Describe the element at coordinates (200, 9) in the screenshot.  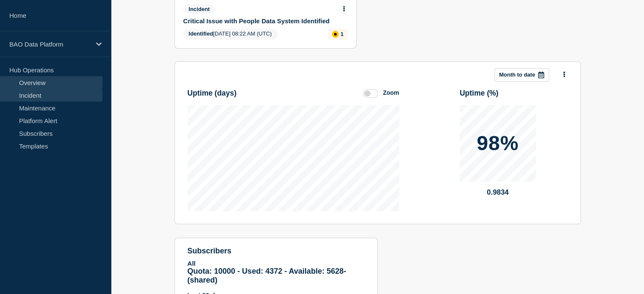
I see `span: Incident` at that location.